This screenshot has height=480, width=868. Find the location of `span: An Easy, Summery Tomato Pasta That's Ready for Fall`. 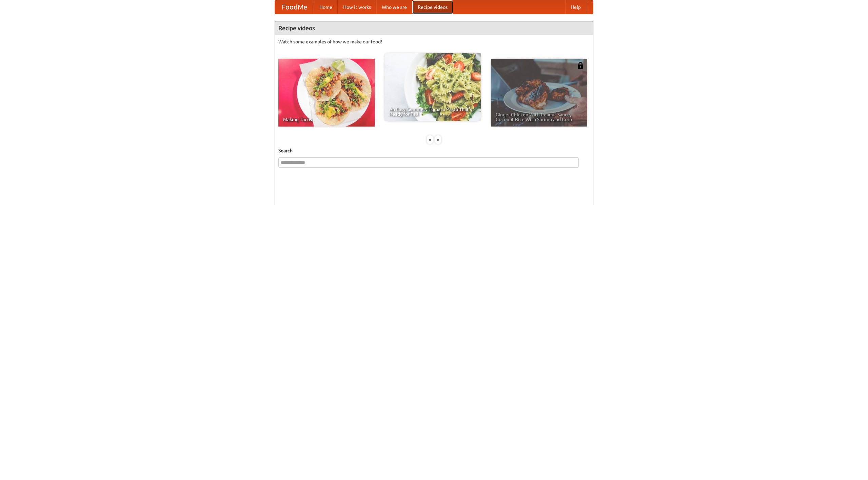

span: An Easy, Summery Tomato Pasta That's Ready for Fall is located at coordinates (433, 111).